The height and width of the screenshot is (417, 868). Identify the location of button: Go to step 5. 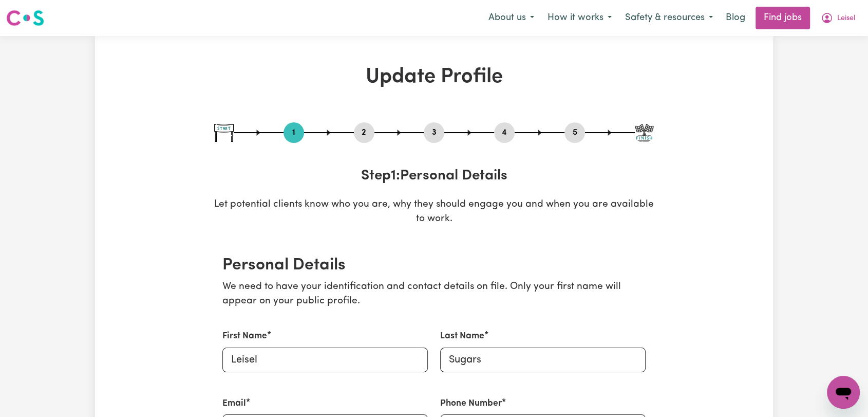
(575, 133).